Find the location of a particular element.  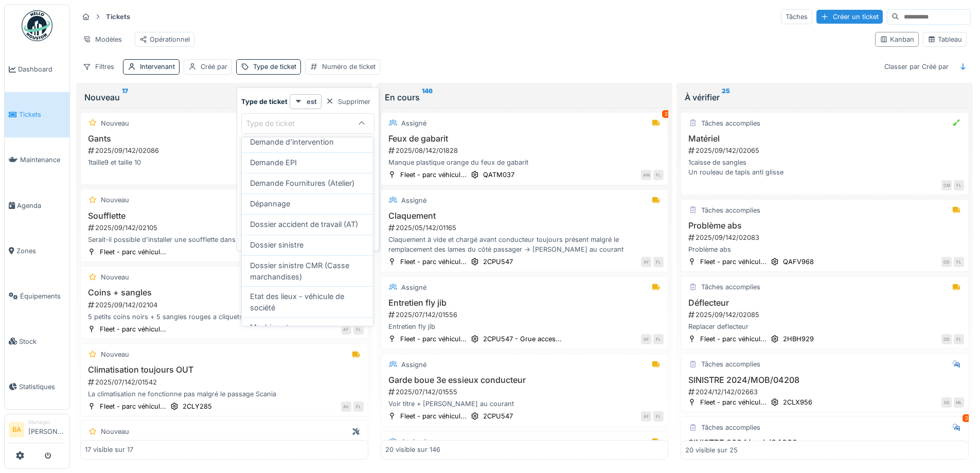

div: 2025/07/142/01542 is located at coordinates (226, 382).